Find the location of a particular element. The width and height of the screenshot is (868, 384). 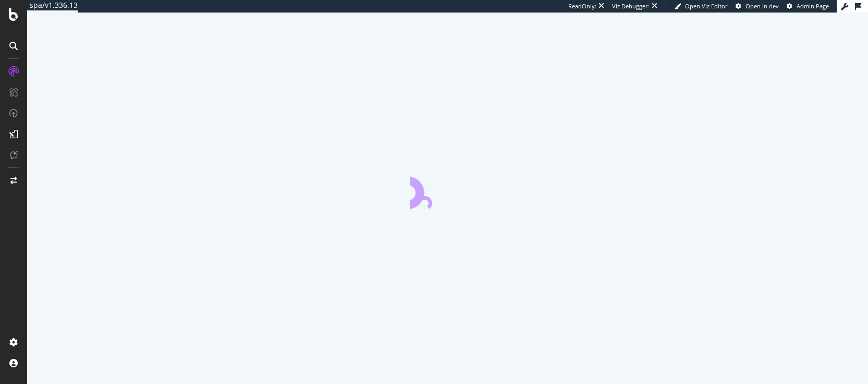

span: Admin Page is located at coordinates (813, 6).